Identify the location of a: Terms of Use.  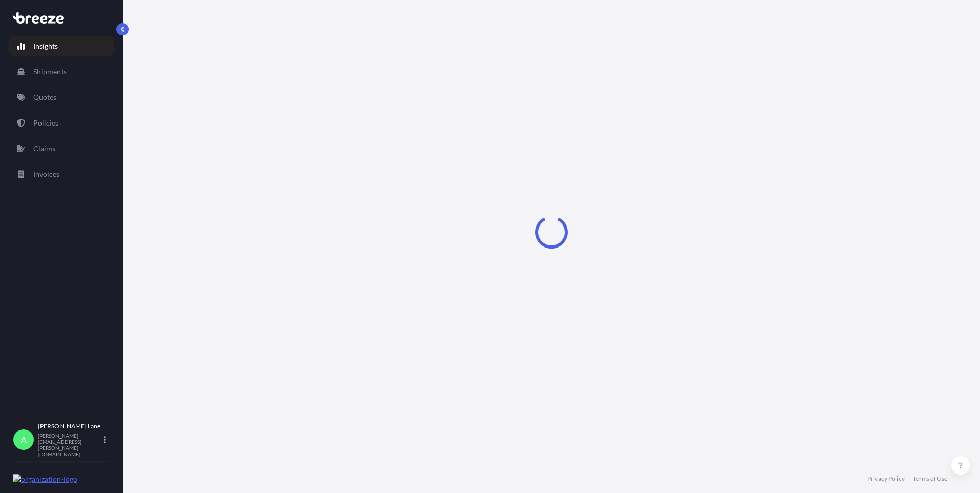
(929, 479).